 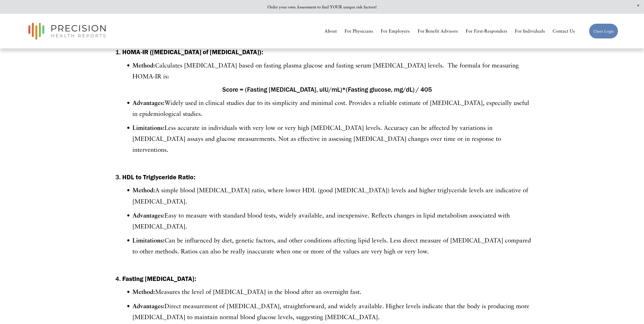 I want to click on a: Contact Us, so click(x=564, y=31).